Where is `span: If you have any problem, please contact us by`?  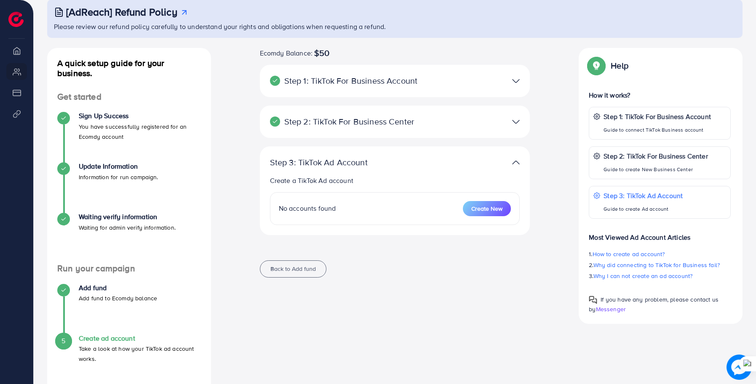
span: If you have any problem, please contact us by is located at coordinates (653, 304).